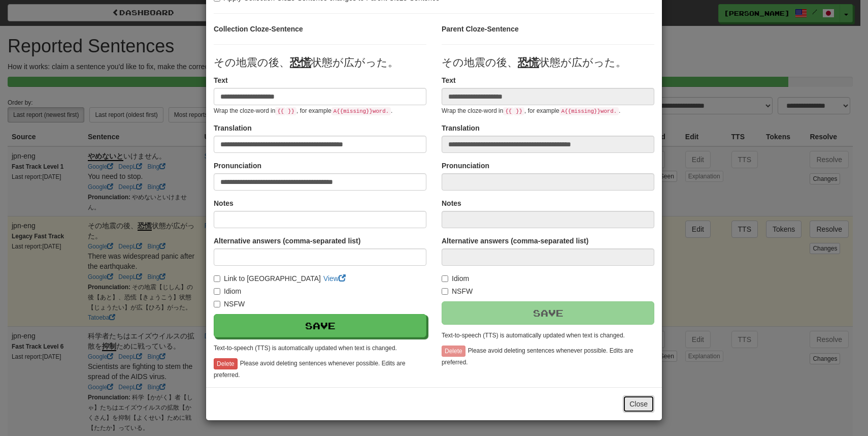 The height and width of the screenshot is (436, 868). What do you see at coordinates (638, 404) in the screenshot?
I see `button: Close` at bounding box center [638, 404].